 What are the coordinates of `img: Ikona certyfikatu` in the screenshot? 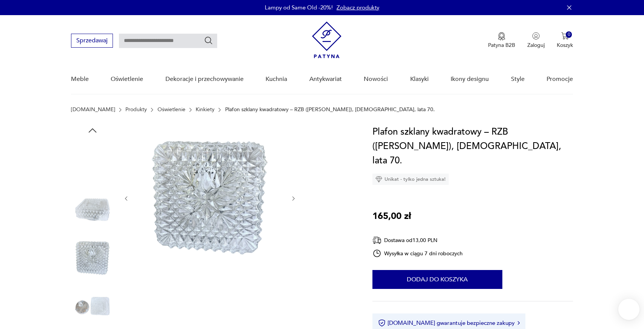 It's located at (382, 323).